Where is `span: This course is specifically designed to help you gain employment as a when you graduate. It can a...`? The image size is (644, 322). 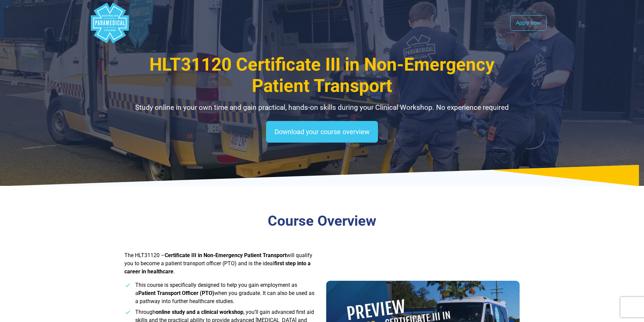 span: This course is specifically designed to help you gain employment as a when you graduate. It can a... is located at coordinates (225, 293).